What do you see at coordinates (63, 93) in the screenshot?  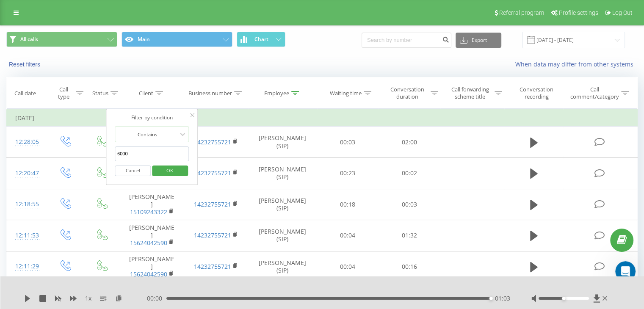 I see `div: Call type` at bounding box center [63, 93].